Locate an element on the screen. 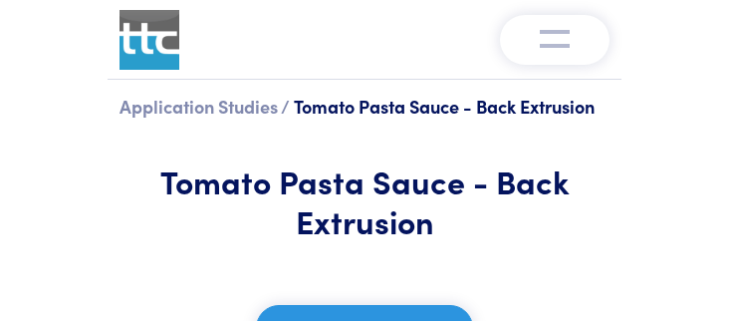  h1: Tomato Pasta Sauce - Back Extrusion is located at coordinates (365, 201).